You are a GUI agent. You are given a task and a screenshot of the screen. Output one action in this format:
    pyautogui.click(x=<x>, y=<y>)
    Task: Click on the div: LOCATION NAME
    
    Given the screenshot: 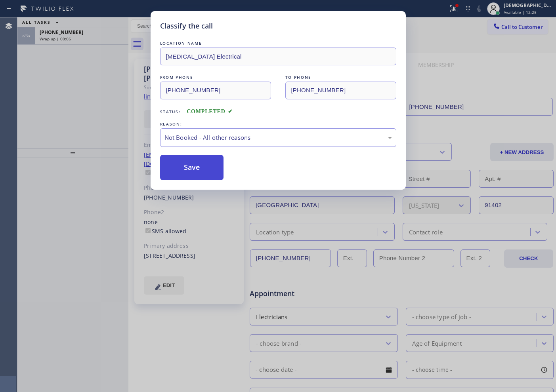 What is the action you would take?
    pyautogui.click(x=278, y=43)
    